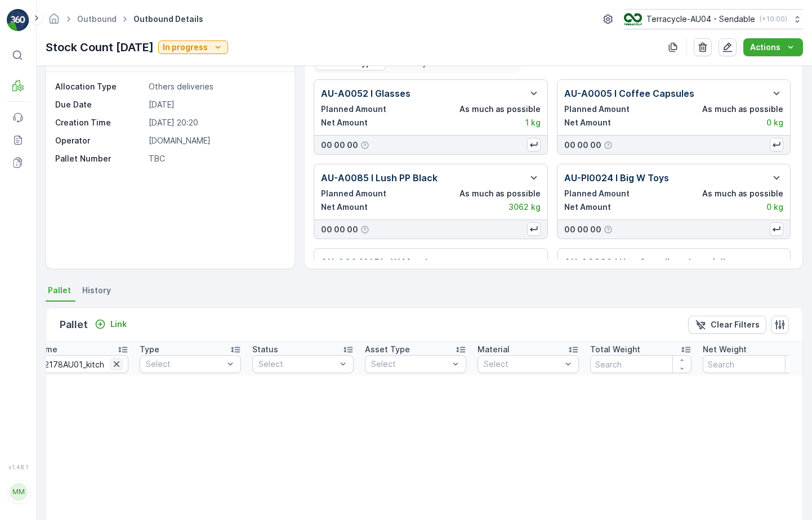 This screenshot has height=520, width=812. What do you see at coordinates (735, 325) in the screenshot?
I see `p: Clear Filters` at bounding box center [735, 325].